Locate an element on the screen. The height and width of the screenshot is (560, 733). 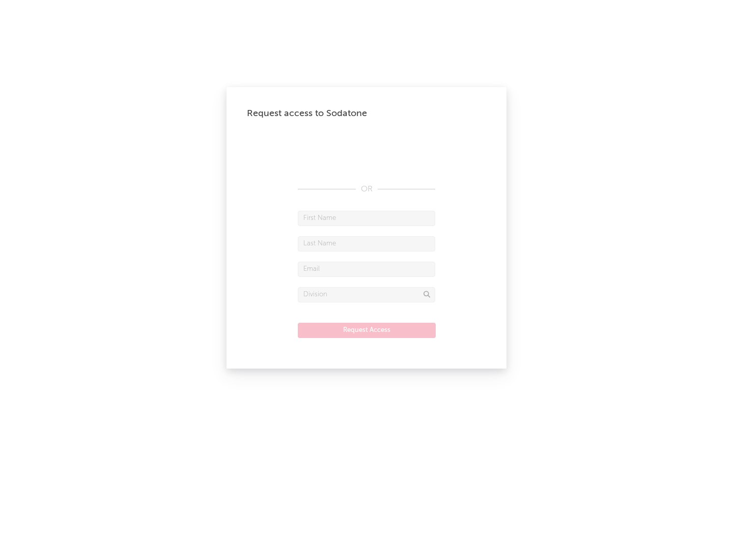
input: Last Name is located at coordinates (366, 244).